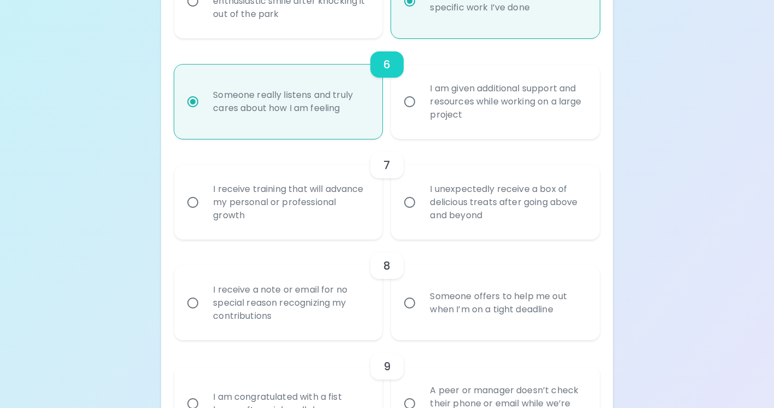  I want to click on div: I am given additional support and resources while working on a large project, so click(507, 102).